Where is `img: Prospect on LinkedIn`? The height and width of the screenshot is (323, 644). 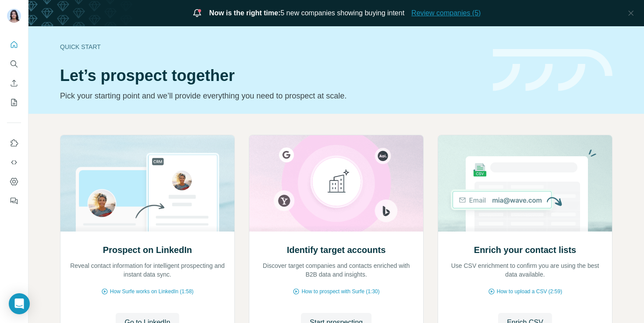 img: Prospect on LinkedIn is located at coordinates (147, 184).